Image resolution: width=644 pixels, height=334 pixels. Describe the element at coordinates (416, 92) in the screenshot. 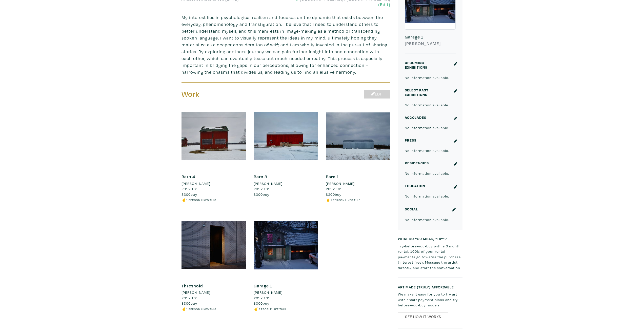

I see `small: Select Past Exhibitions` at that location.